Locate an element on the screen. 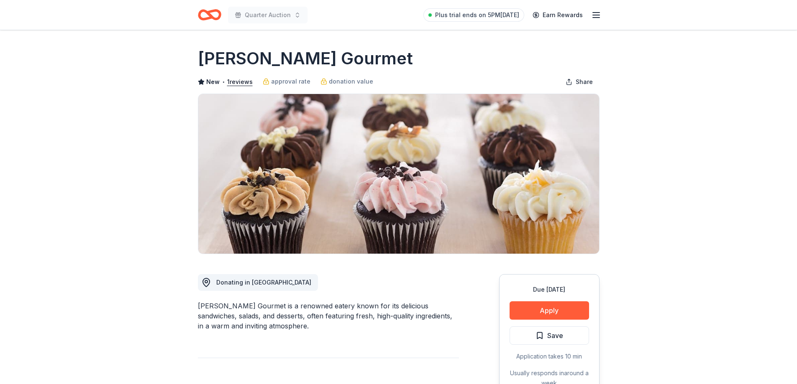  img: Image for Wright's Gourmet is located at coordinates (399, 174).